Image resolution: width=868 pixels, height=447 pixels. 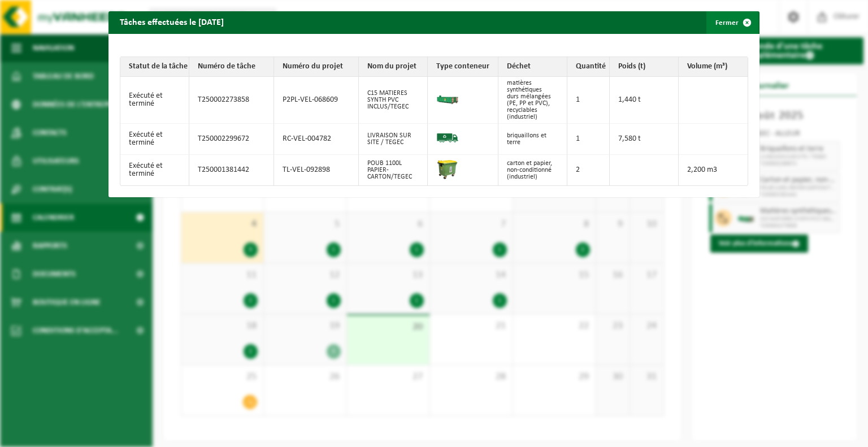 I want to click on th: Type conteneur, so click(x=463, y=67).